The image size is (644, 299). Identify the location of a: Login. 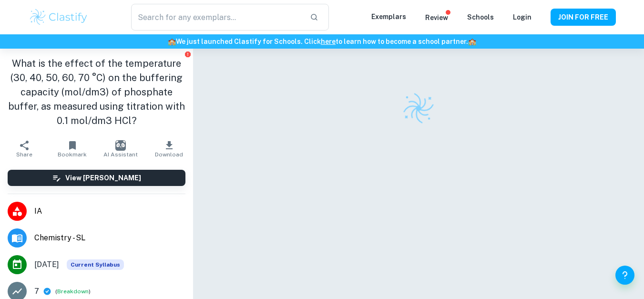
(522, 17).